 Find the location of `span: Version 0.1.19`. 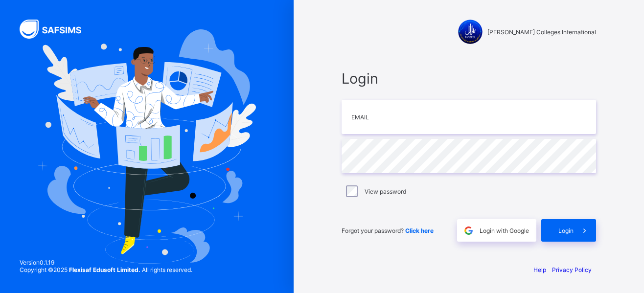

span: Version 0.1.19 is located at coordinates (106, 262).